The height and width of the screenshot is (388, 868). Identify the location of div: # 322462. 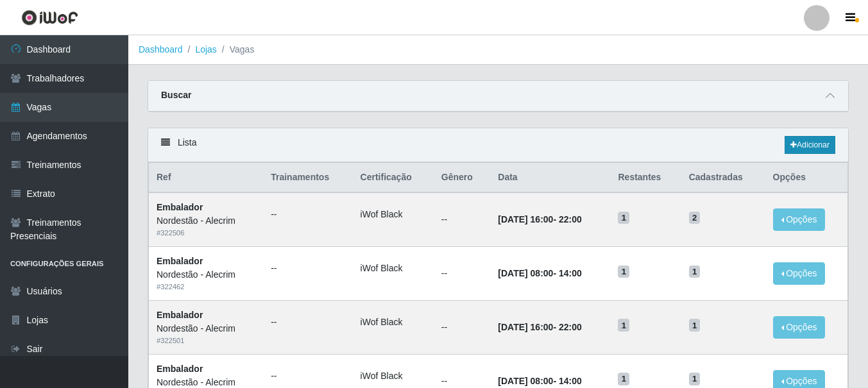
(206, 286).